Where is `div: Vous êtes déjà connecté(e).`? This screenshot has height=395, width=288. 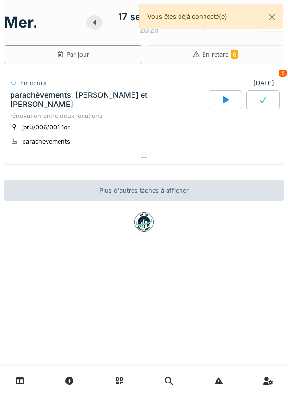 div: Vous êtes déjà connecté(e). is located at coordinates (211, 16).